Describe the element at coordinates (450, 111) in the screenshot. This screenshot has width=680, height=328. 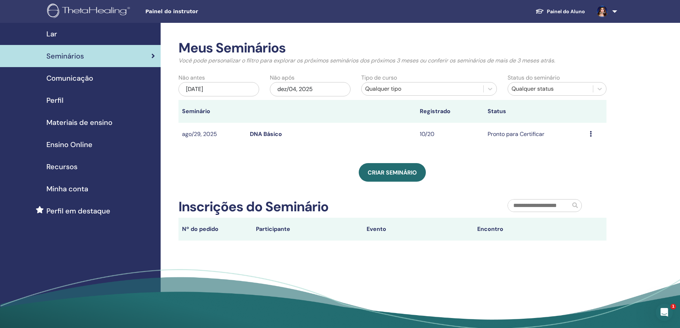
I see `th: Registrado` at that location.